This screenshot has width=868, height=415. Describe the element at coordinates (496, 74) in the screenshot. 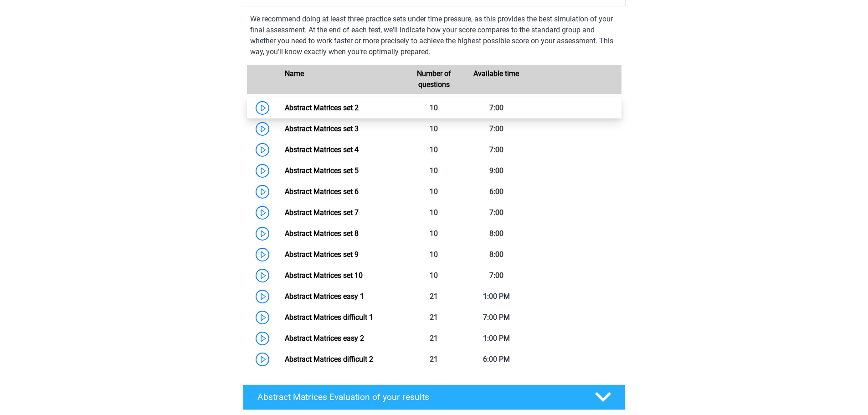

I see `font: Available time` at that location.